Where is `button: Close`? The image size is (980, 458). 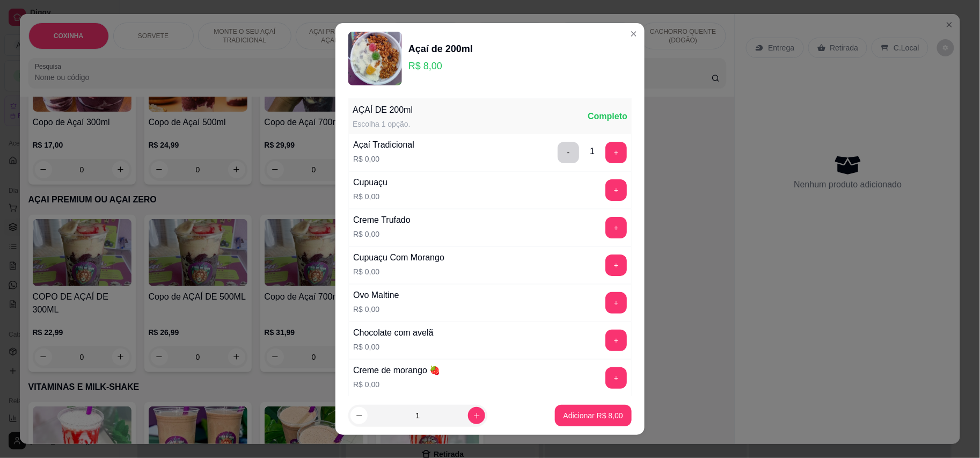
button: Close is located at coordinates (634, 34).